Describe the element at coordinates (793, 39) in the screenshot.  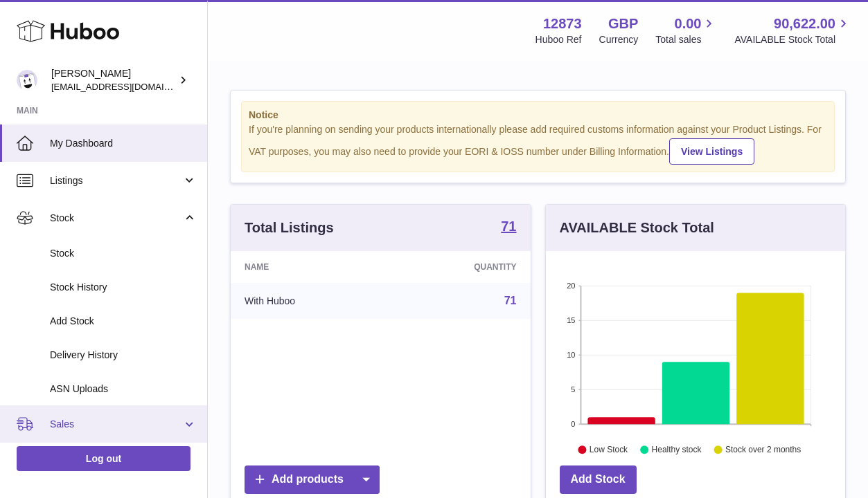
I see `span: AVAILABLE Stock Total` at that location.